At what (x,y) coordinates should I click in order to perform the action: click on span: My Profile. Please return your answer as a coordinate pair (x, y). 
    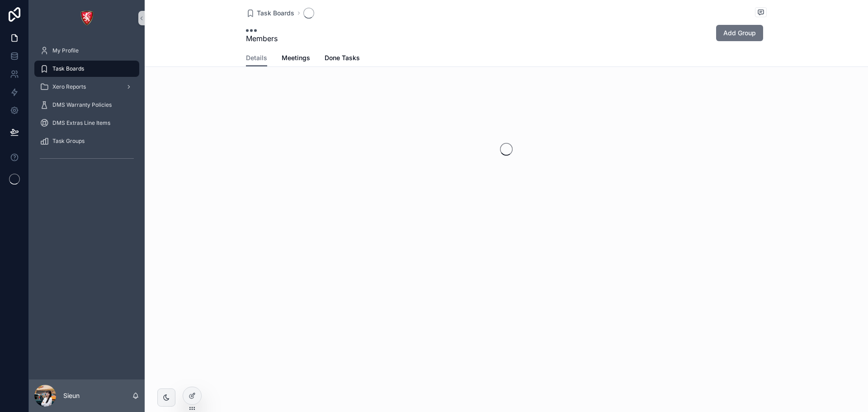
    Looking at the image, I should click on (65, 50).